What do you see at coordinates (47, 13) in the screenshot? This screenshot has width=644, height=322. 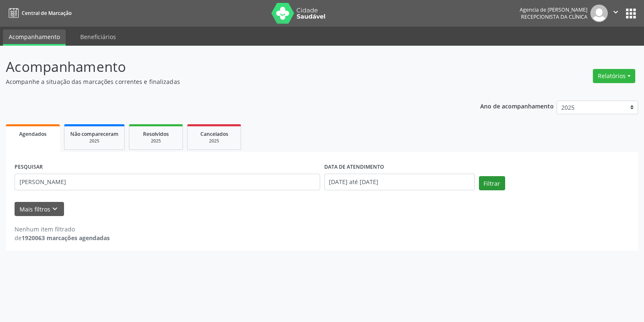 I see `span: Central de Marcação` at bounding box center [47, 13].